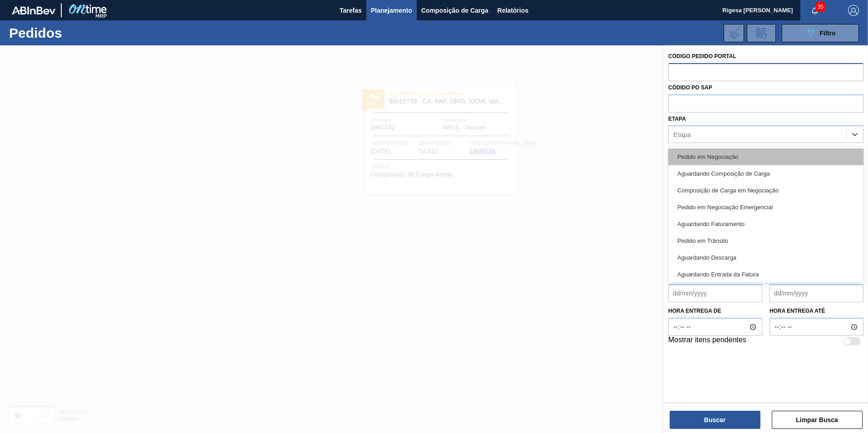 This screenshot has height=433, width=868. Describe the element at coordinates (828, 33) in the screenshot. I see `span: Filtro` at that location.